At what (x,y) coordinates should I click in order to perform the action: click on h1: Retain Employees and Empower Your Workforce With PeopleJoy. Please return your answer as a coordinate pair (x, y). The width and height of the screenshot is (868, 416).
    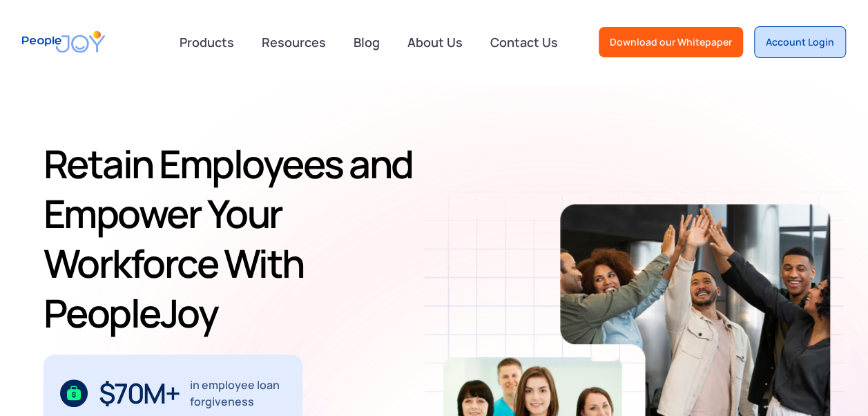
    Looking at the image, I should click on (244, 238).